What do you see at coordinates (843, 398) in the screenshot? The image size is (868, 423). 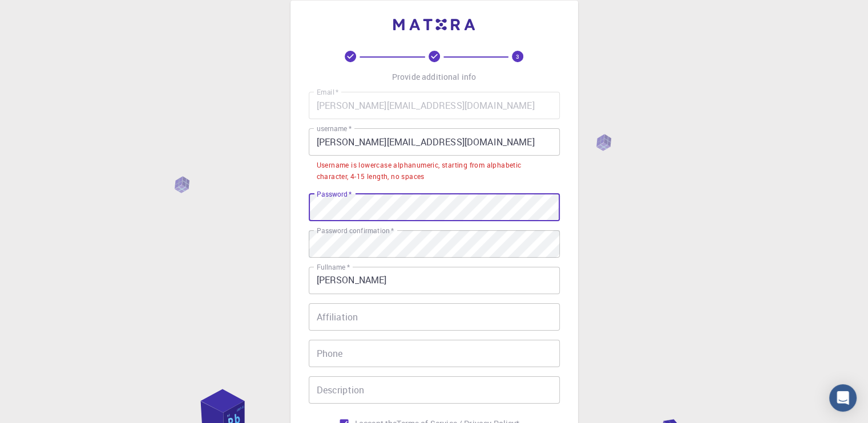 I see `div: Open Intercom Messenger` at bounding box center [843, 398].